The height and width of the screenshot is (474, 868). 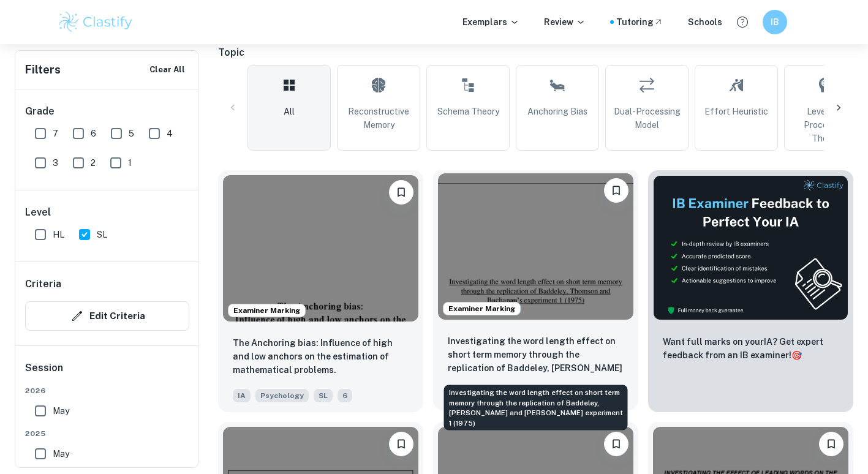 What do you see at coordinates (55, 163) in the screenshot?
I see `span: 3` at bounding box center [55, 163].